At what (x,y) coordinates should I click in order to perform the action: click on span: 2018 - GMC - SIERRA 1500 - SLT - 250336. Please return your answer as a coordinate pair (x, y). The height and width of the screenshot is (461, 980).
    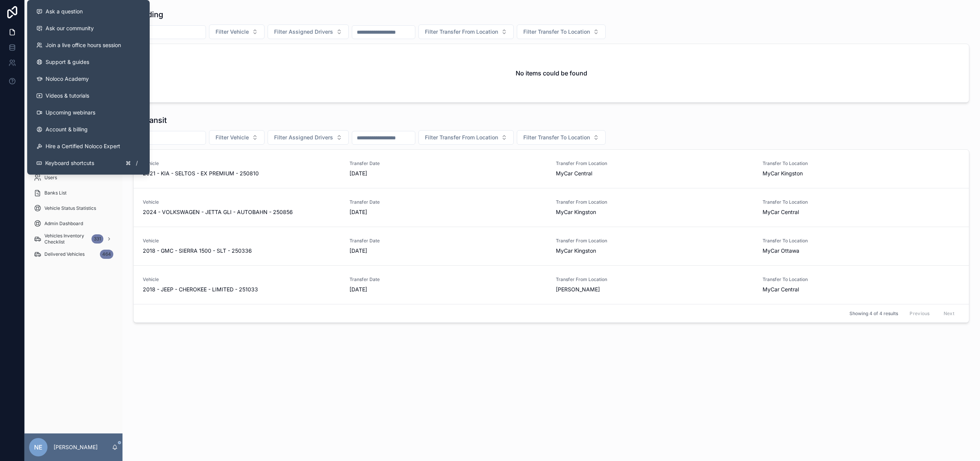
    Looking at the image, I should click on (197, 251).